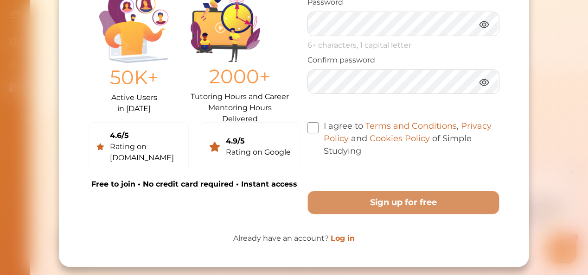 Image resolution: width=588 pixels, height=275 pixels. I want to click on div: 4.9/5, so click(258, 141).